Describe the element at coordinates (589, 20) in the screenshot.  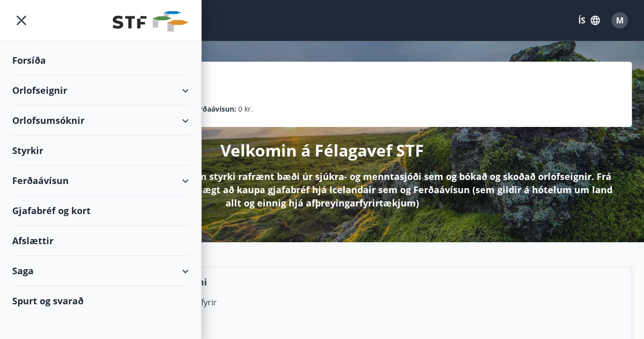
I see `button: ÍS` at that location.